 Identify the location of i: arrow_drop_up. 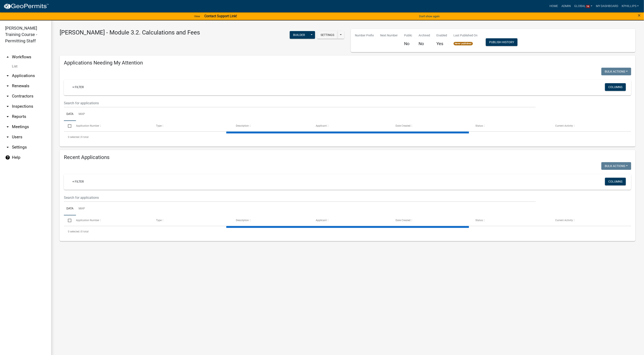
(8, 57).